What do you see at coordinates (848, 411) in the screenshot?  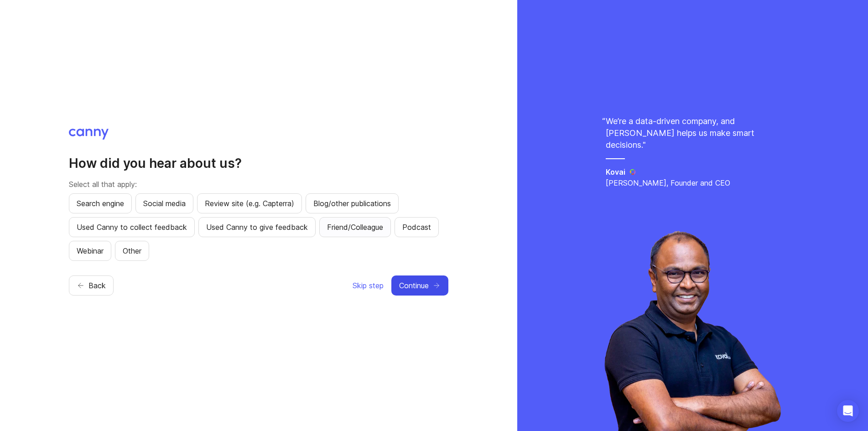 I see `div: Open Intercom Messenger` at bounding box center [848, 411].